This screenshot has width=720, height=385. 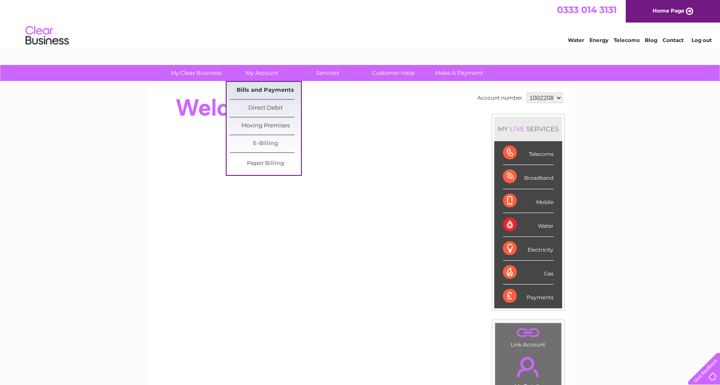 What do you see at coordinates (328, 73) in the screenshot?
I see `a: Services` at bounding box center [328, 73].